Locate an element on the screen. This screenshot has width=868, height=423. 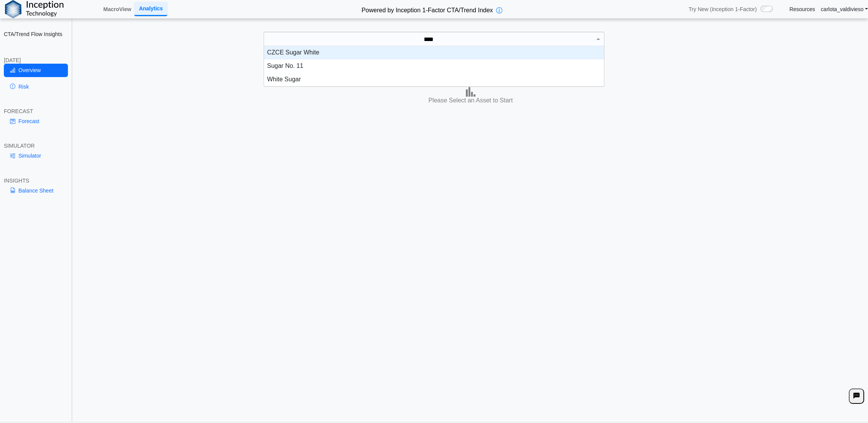
h2: CTA/Trend Flow Insights is located at coordinates (36, 34).